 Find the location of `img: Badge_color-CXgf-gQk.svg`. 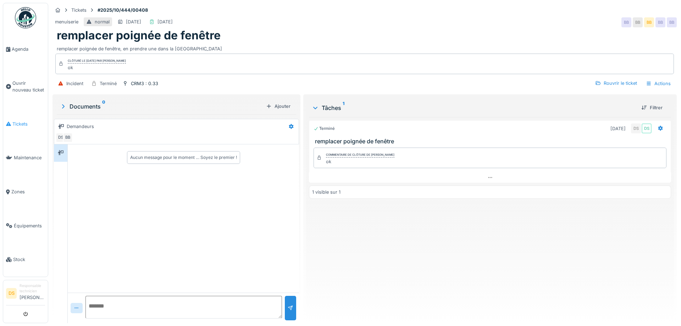

img: Badge_color-CXgf-gQk.svg is located at coordinates (26, 18).